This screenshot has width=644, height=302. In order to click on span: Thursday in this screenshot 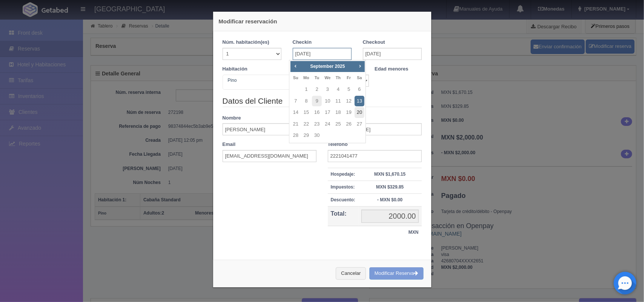, I will do `click(338, 78)`.